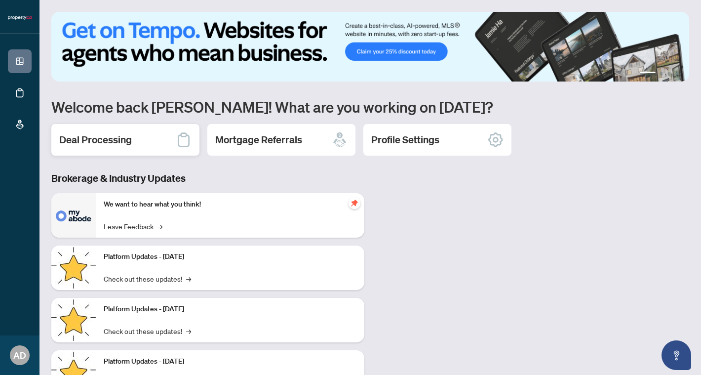 The image size is (701, 375). Describe the element at coordinates (677, 355) in the screenshot. I see `button: Open asap` at that location.